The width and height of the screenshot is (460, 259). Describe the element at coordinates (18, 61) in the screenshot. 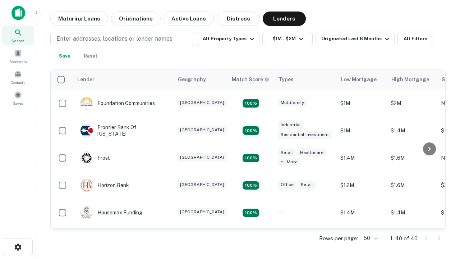

I see `span: Borrowers` at that location.